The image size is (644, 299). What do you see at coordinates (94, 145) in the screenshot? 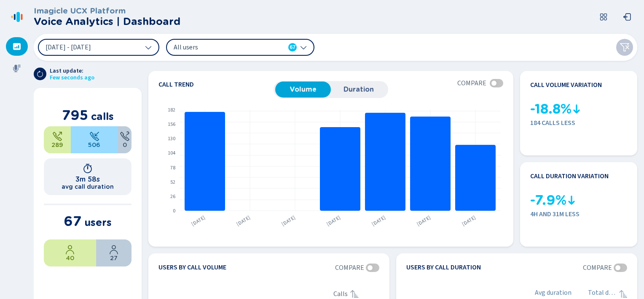
I see `span: 506` at bounding box center [94, 145].